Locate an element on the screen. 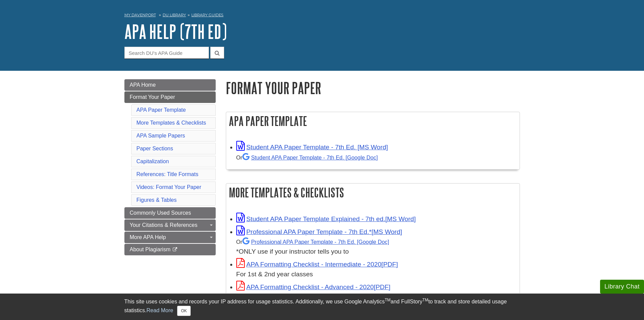  i: This link opens in a new window is located at coordinates (175, 250).